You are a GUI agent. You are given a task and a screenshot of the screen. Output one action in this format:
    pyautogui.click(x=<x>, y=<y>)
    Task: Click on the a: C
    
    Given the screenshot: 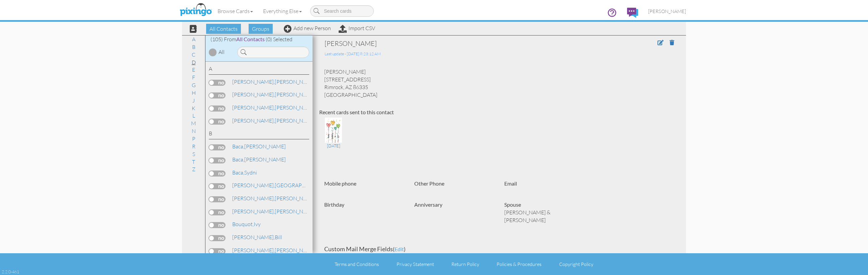 What is the action you would take?
    pyautogui.click(x=194, y=54)
    